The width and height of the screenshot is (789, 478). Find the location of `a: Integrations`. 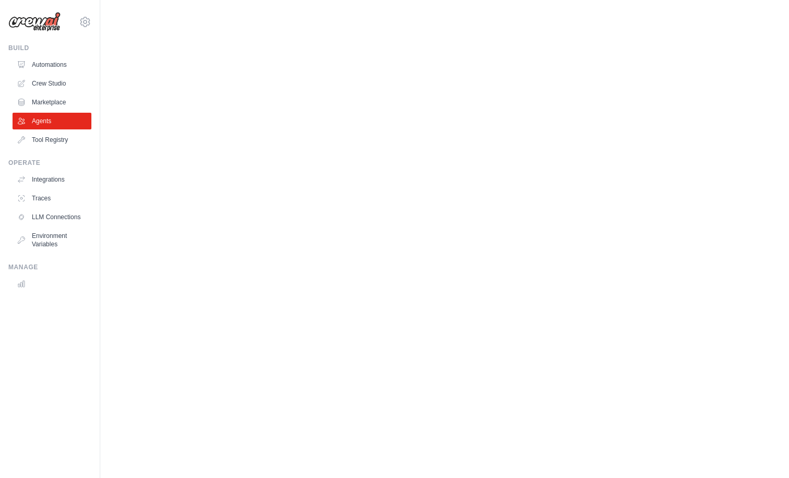

a: Integrations is located at coordinates (52, 180).